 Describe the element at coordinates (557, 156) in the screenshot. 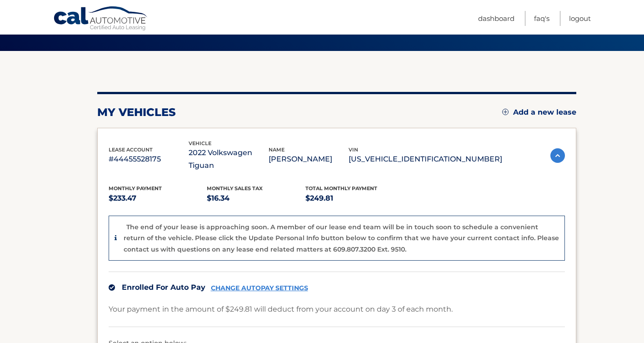

I see `img: accordion-active.svg` at that location.